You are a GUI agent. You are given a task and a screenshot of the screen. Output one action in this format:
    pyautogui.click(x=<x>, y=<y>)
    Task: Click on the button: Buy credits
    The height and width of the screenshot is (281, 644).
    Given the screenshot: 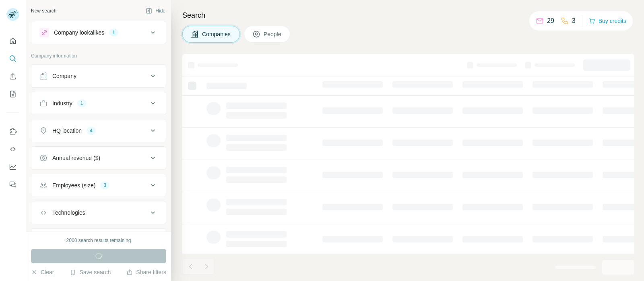 What is the action you would take?
    pyautogui.click(x=608, y=21)
    